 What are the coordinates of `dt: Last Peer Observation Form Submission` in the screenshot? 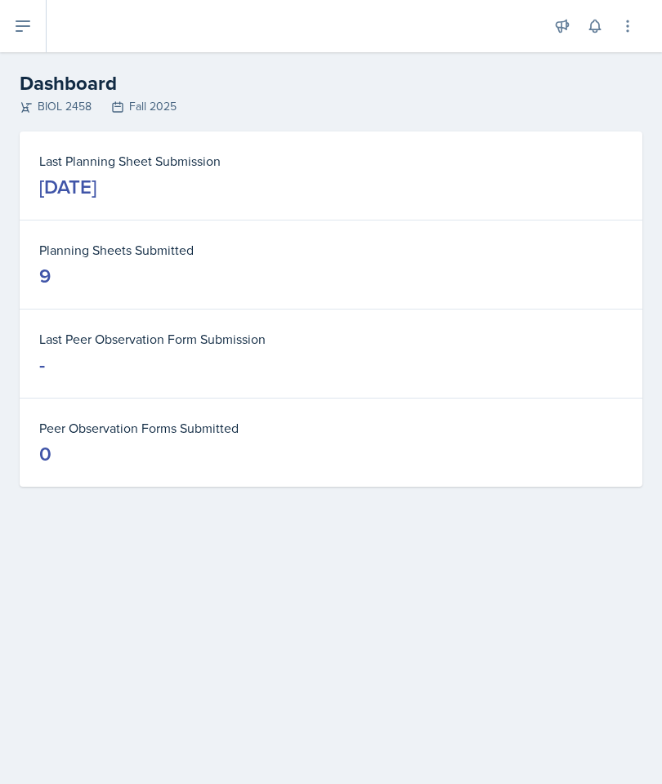 It's located at (331, 339).